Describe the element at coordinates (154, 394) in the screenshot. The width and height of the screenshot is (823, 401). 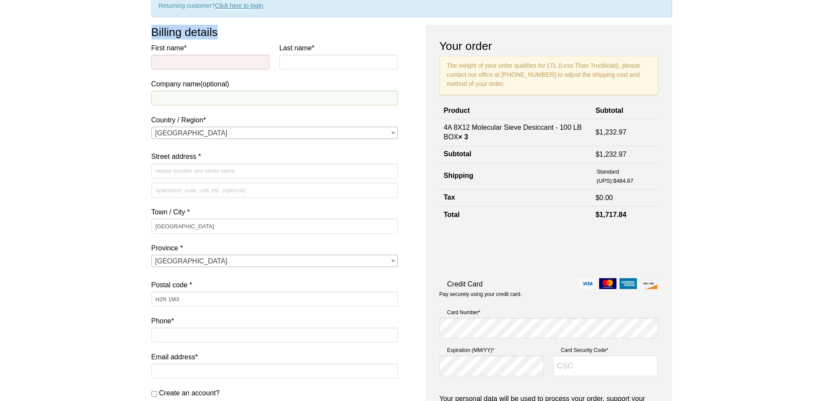
I see `input: Create an account?` at that location.